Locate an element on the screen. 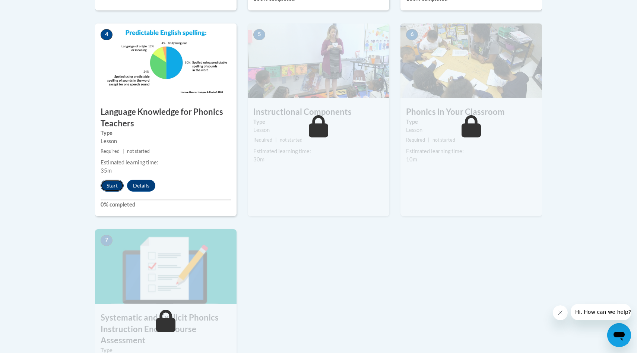 Image resolution: width=637 pixels, height=353 pixels. h3: Language Knowledge for Phonics Teachers is located at coordinates (166, 118).